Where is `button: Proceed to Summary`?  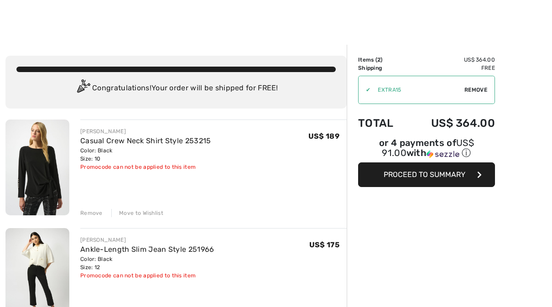
button: Proceed to Summary is located at coordinates (427, 175).